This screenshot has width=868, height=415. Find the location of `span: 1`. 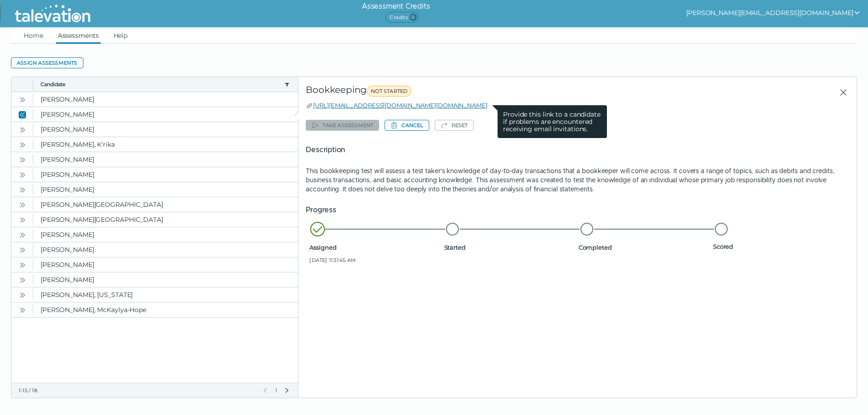

span: 1 is located at coordinates (276, 391).